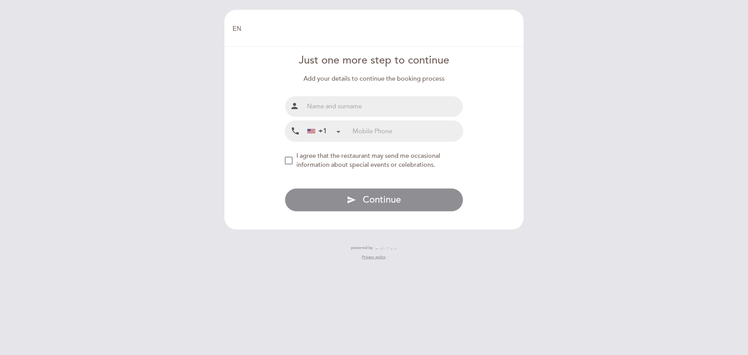  I want to click on div: Just one more step to continue, so click(374, 60).